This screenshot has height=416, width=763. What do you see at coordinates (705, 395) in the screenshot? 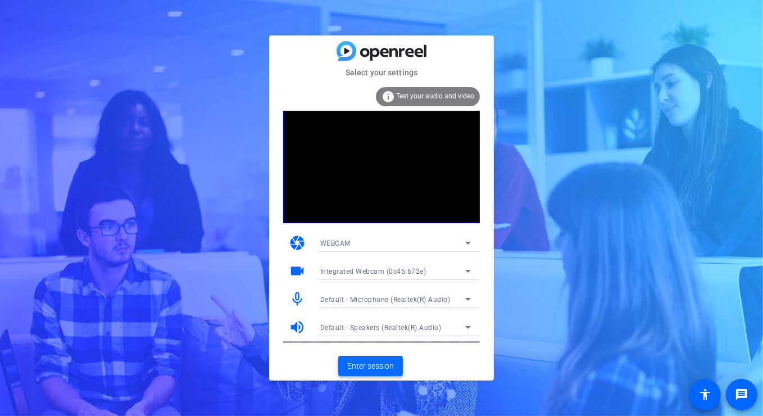
I see `mat-icon: accessibility` at bounding box center [705, 395].